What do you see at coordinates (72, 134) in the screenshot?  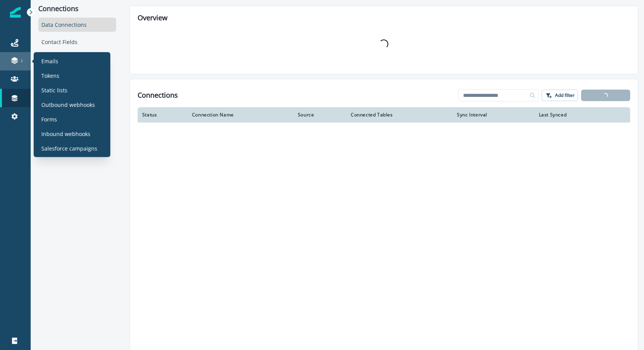 I see `a: Inbound webhooks` at bounding box center [72, 134].